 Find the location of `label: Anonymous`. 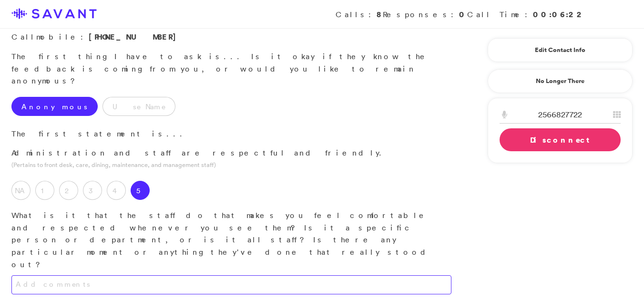

label: Anonymous is located at coordinates (54, 107).